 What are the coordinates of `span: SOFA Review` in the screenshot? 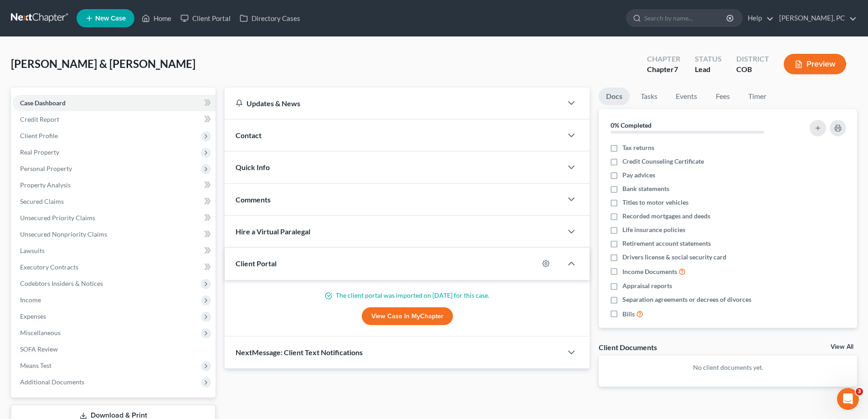 It's located at (39, 349).